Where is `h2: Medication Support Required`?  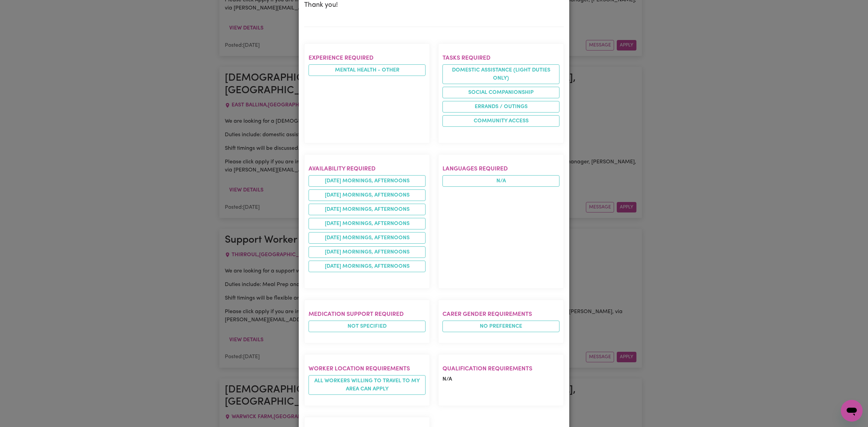
h2: Medication Support Required is located at coordinates (367, 314).